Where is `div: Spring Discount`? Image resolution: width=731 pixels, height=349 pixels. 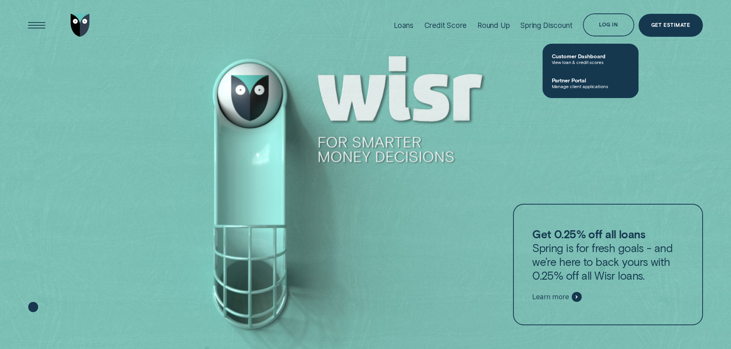
div: Spring Discount is located at coordinates (546, 25).